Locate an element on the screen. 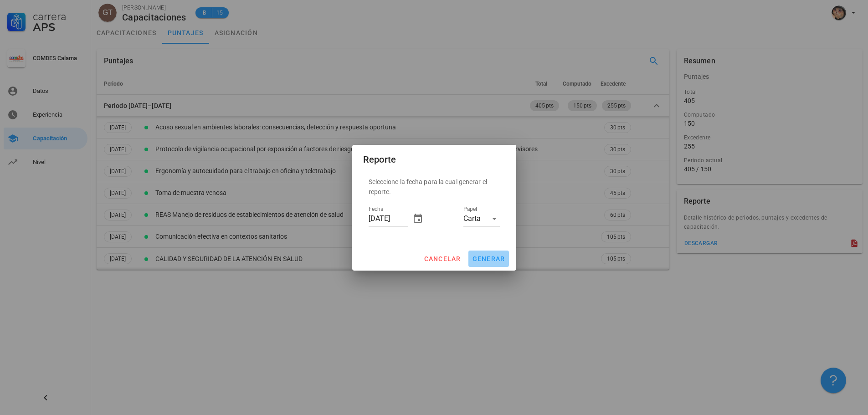 Image resolution: width=868 pixels, height=415 pixels. p: Seleccione la fecha para la cual generar el reporte. is located at coordinates (434, 187).